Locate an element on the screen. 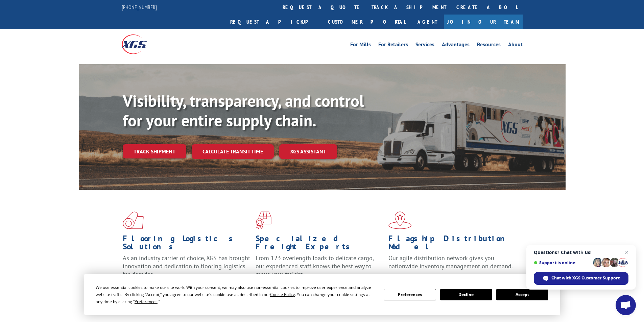  button: Preferences is located at coordinates (410, 295).